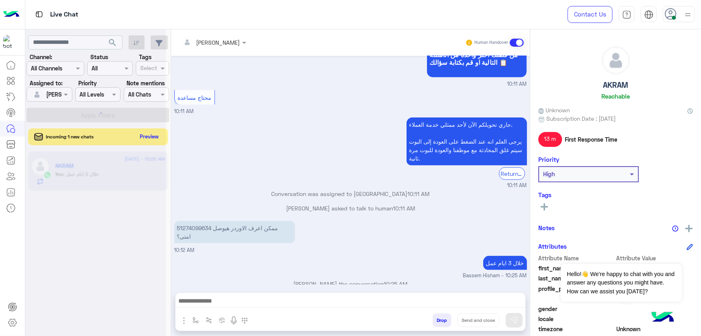 The width and height of the screenshot is (701, 336). Describe the element at coordinates (64, 14) in the screenshot. I see `p: Live Chat` at that location.